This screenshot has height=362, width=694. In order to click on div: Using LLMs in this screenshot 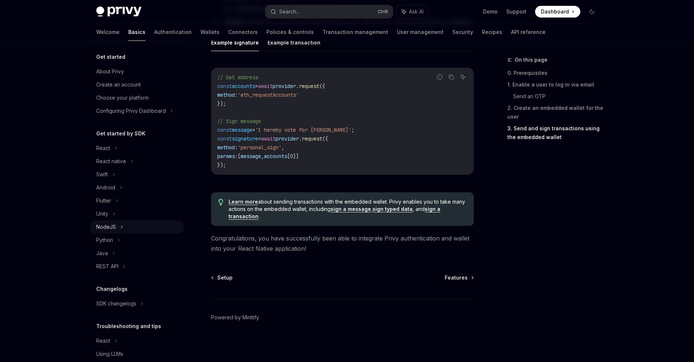, I will do `click(110, 354)`.